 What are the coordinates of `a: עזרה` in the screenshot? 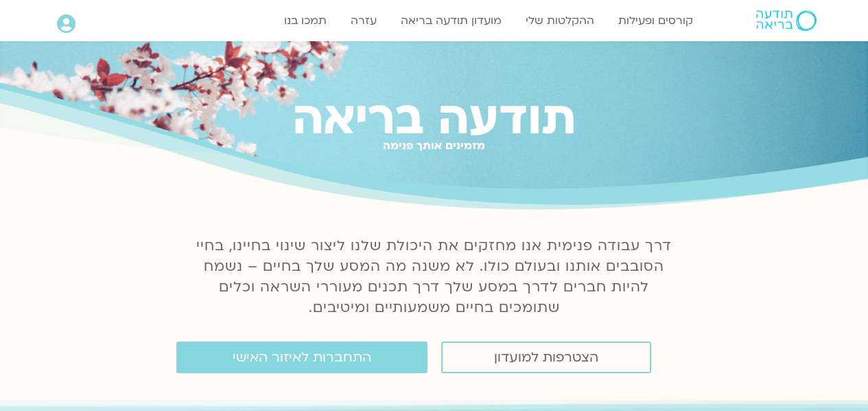 It's located at (364, 20).